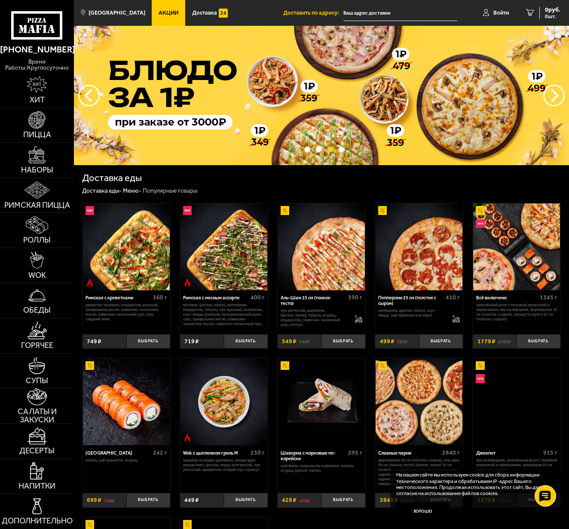 This screenshot has height=529, width=569. I want to click on div: Римская с мясным ассорти, so click(215, 298).